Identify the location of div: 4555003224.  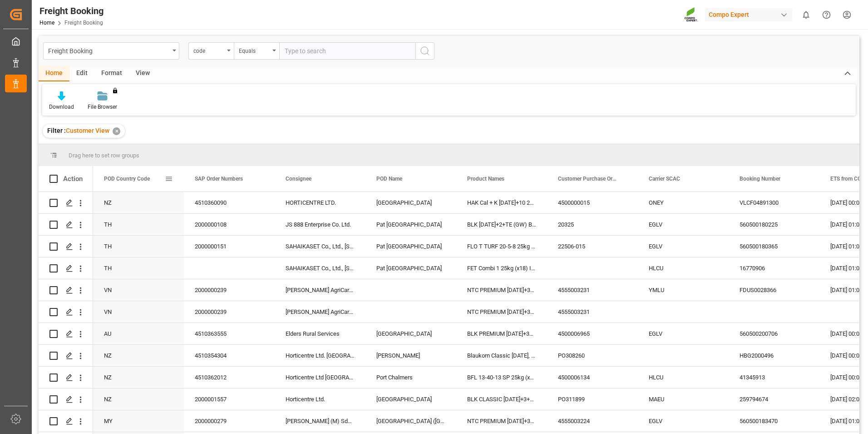
(593, 421).